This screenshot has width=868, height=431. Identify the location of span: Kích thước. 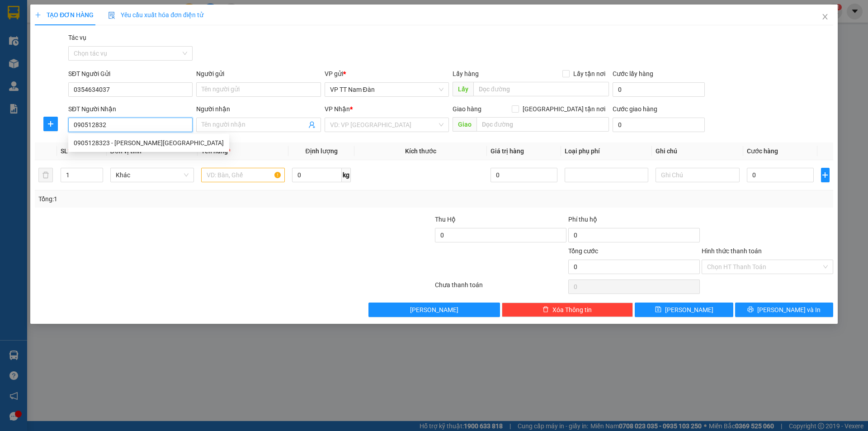
(420, 151).